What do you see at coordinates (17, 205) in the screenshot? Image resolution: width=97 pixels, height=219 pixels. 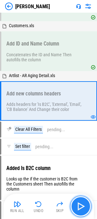 I see `img: Run All` at bounding box center [17, 205].